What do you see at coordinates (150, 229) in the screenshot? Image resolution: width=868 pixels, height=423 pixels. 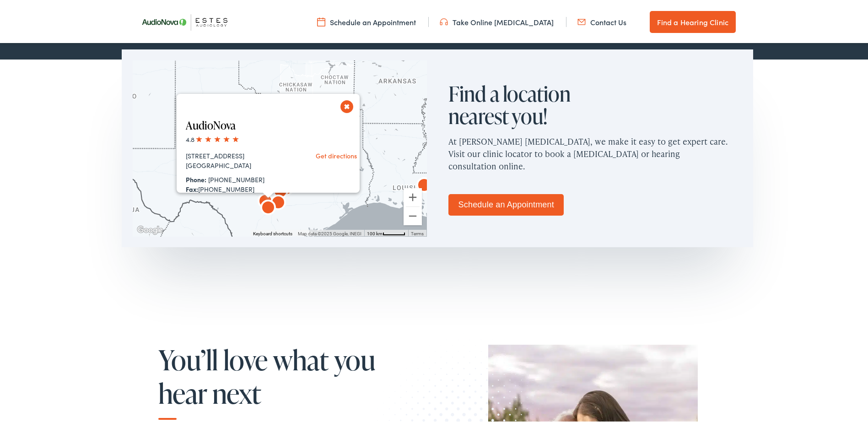 I see `a: Open this area in Google Maps (opens a new window)` at bounding box center [150, 229].